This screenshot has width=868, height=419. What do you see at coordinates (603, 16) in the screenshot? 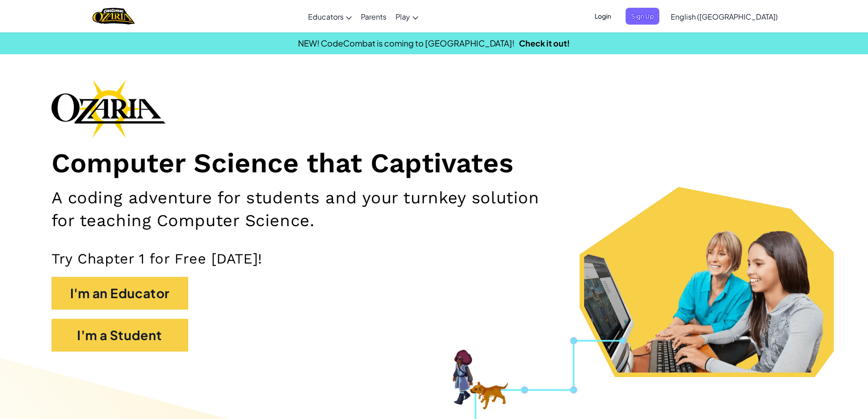
I see `button: Login` at bounding box center [603, 16].